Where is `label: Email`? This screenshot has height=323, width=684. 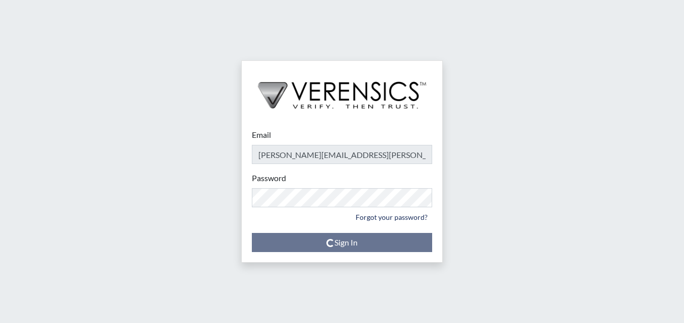 label: Email is located at coordinates (261, 135).